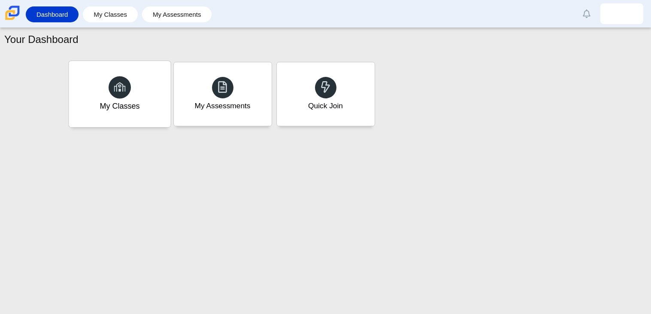 The width and height of the screenshot is (651, 314). Describe the element at coordinates (622, 14) in the screenshot. I see `img: cristian.villegas.u7Z7zA` at that location.